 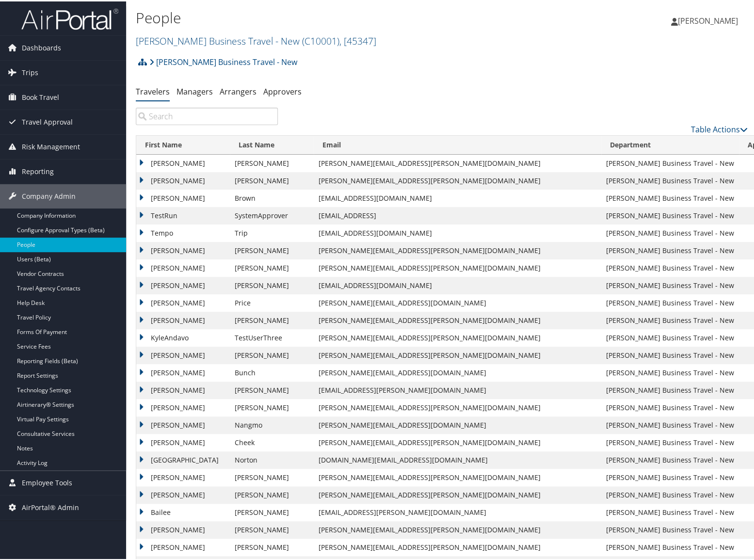 What do you see at coordinates (271, 197) in the screenshot?
I see `td: Brown` at bounding box center [271, 197].